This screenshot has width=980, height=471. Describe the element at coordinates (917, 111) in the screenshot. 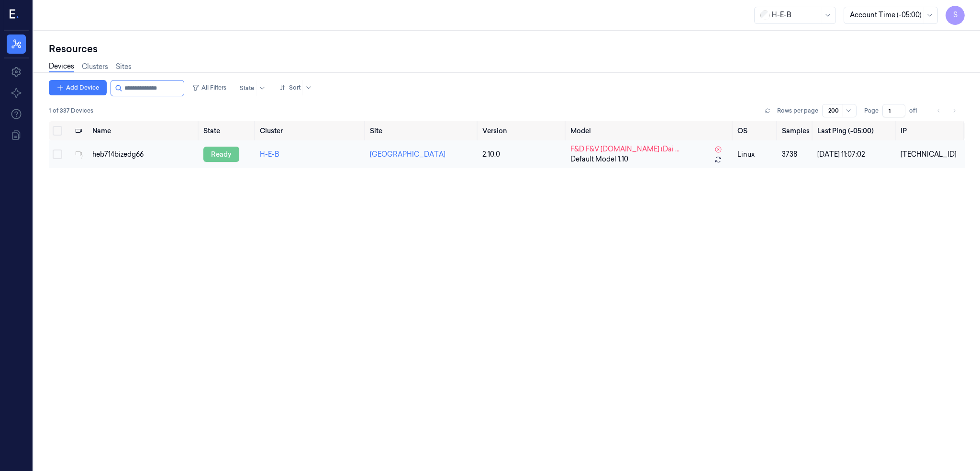

I see `span: of 1` at that location.